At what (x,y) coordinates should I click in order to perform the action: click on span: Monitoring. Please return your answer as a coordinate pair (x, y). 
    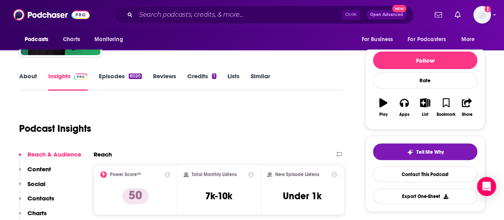
    Looking at the image, I should click on (108, 39).